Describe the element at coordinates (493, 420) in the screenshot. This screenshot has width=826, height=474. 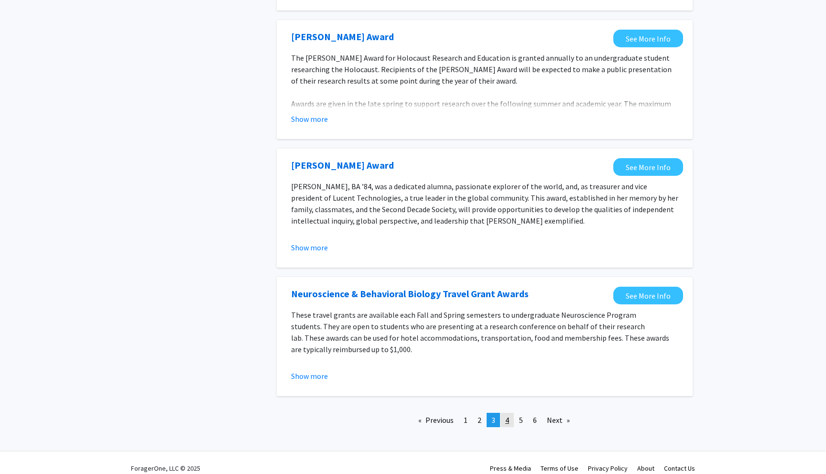
I see `span: 3` at that location.